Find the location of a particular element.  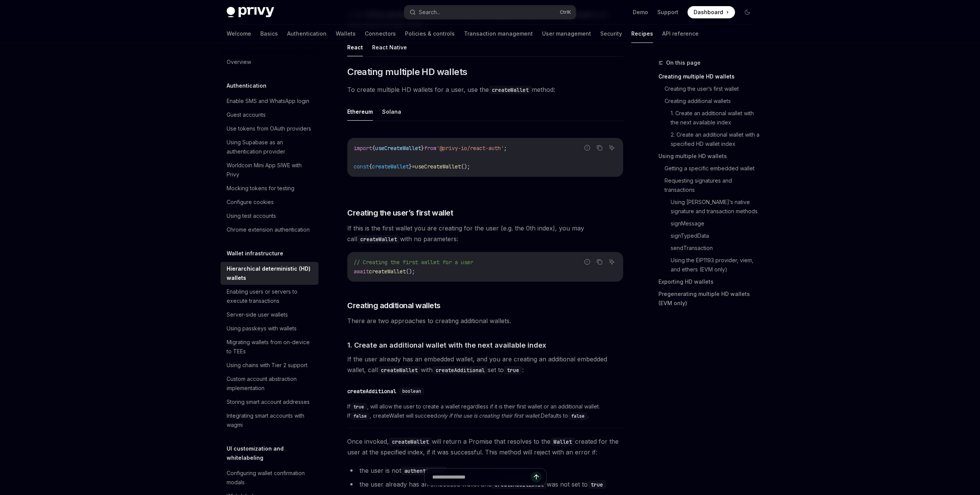

code: Wallet is located at coordinates (563, 442).